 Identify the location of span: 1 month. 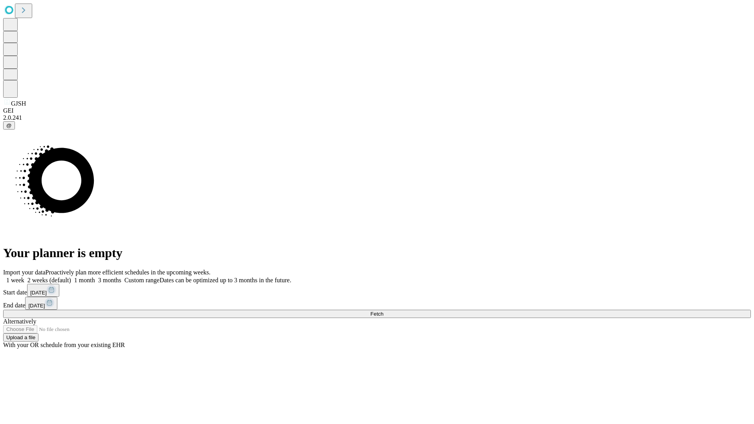
(84, 280).